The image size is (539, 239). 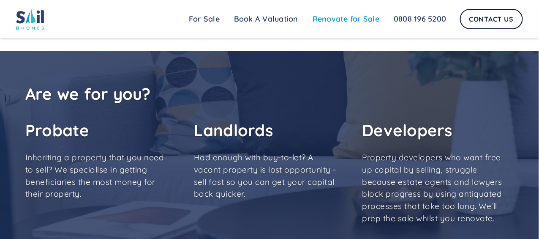 What do you see at coordinates (266, 19) in the screenshot?
I see `a: Book A Valuation` at bounding box center [266, 19].